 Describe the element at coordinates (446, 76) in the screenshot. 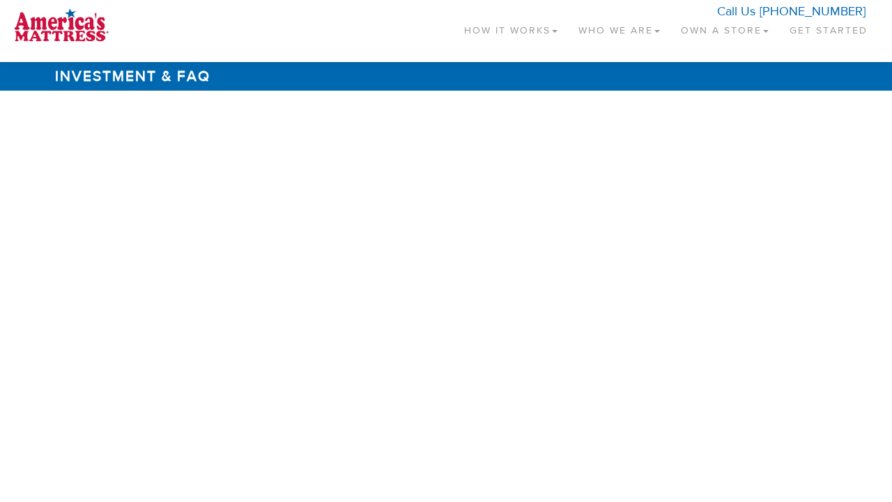

I see `h1: Investment & FAQ` at that location.